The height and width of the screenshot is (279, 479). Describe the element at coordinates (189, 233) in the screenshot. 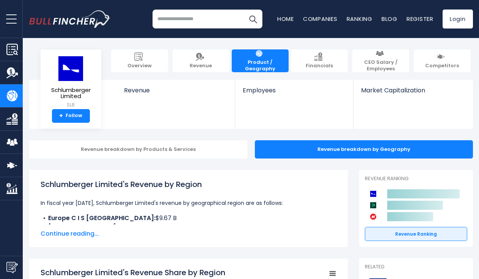

I see `span: Continue reading...` at that location.